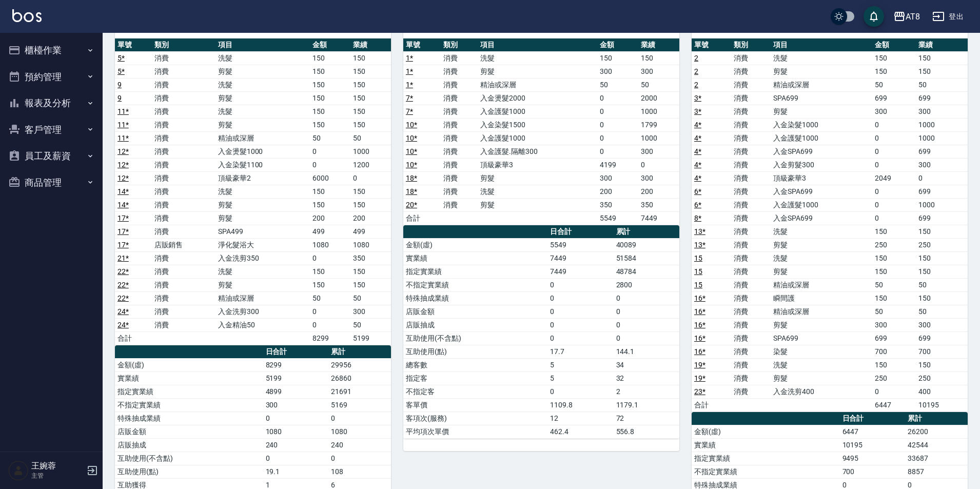 Image resolution: width=980 pixels, height=489 pixels. Describe the element at coordinates (263, 45) in the screenshot. I see `th: 項目` at that location.